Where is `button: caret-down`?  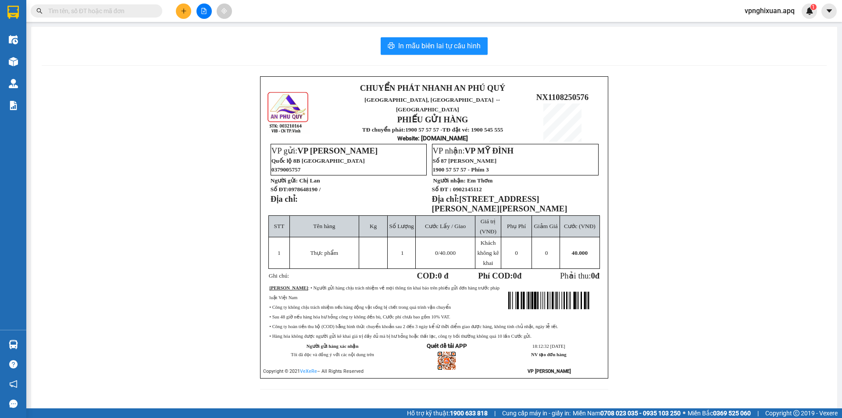 button: caret-down is located at coordinates (829, 11).